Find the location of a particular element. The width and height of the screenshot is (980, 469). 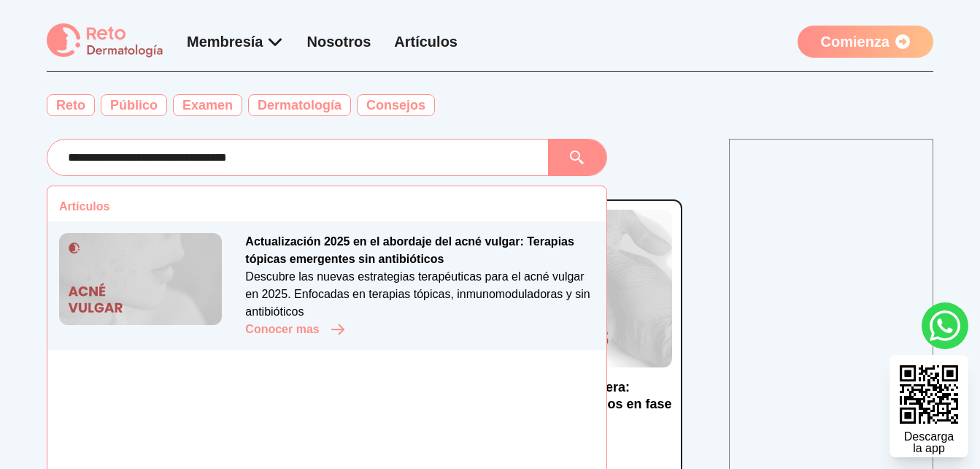

a: Actualización 2025 en el abordaje del acné vulgar: Terapias tópicas emergentes sin antibióticosAc... is located at coordinates (327, 286).